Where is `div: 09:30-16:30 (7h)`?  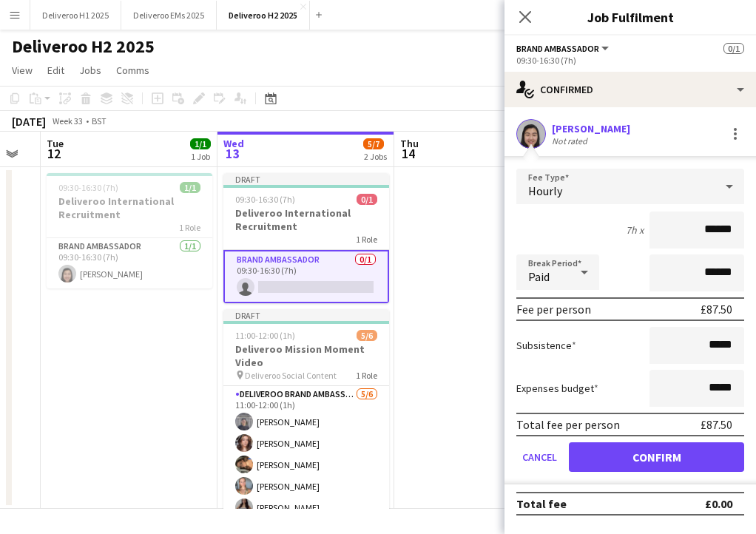 div: 09:30-16:30 (7h) is located at coordinates (630, 60).